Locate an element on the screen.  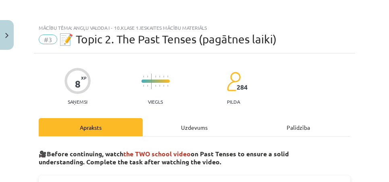
span: #3 is located at coordinates (48, 39).